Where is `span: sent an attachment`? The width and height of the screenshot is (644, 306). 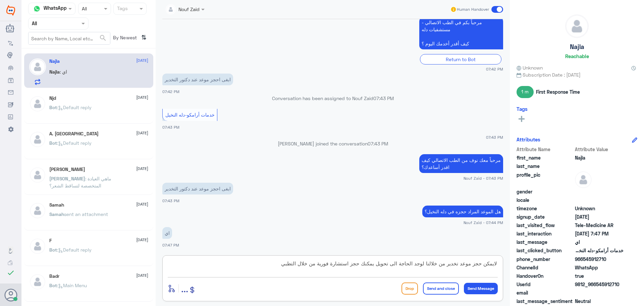 span: sent an attachment is located at coordinates (86, 214).